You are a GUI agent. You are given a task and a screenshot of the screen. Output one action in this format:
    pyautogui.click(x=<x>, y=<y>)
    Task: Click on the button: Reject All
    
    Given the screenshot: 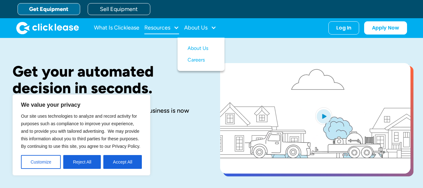 What is the action you would take?
    pyautogui.click(x=82, y=162)
    